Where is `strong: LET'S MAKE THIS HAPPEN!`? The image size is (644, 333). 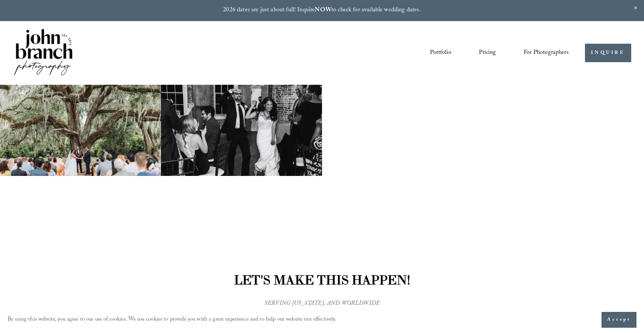 strong: LET'S MAKE THIS HAPPEN! is located at coordinates (322, 280).